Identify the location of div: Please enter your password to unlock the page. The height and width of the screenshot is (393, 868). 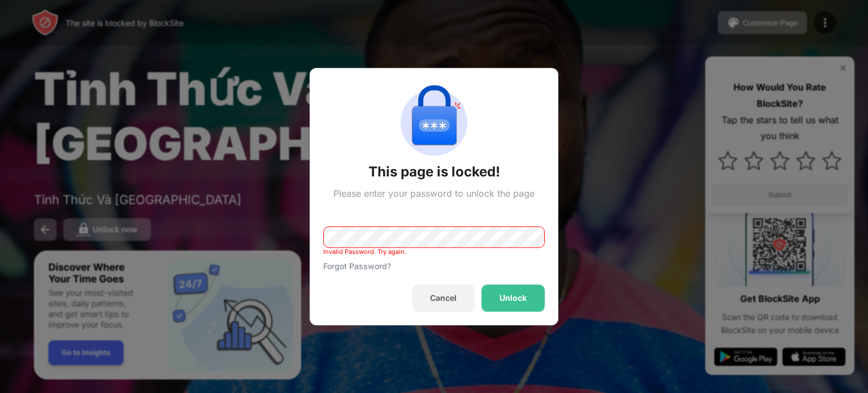
(434, 194).